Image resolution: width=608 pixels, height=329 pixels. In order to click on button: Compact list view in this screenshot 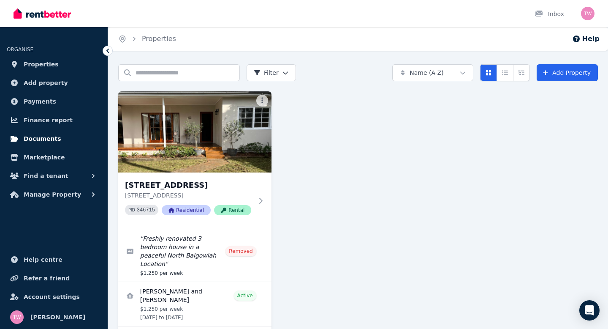, I will do `click(505, 73)`.